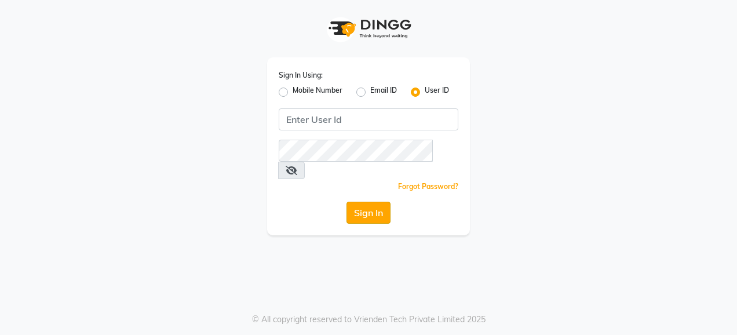  Describe the element at coordinates (369, 28) in the screenshot. I see `img: logo1.svg` at that location.